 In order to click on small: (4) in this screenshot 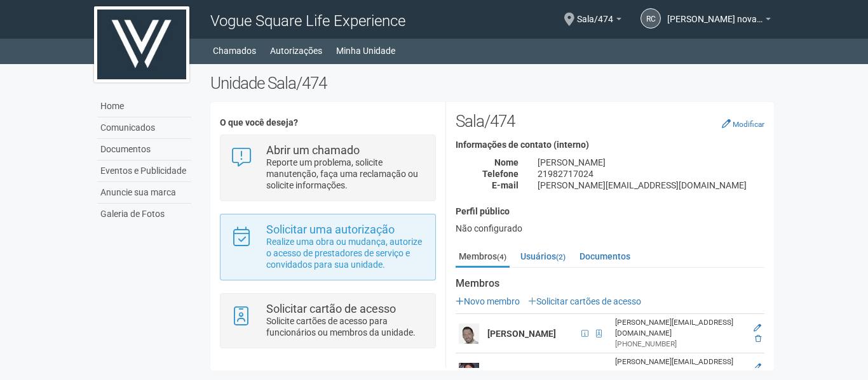, I will do `click(502, 257)`.